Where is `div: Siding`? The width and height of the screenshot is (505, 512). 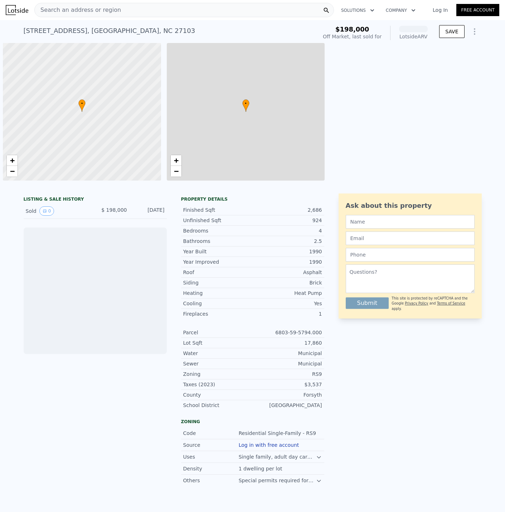
div: Siding is located at coordinates (218, 283).